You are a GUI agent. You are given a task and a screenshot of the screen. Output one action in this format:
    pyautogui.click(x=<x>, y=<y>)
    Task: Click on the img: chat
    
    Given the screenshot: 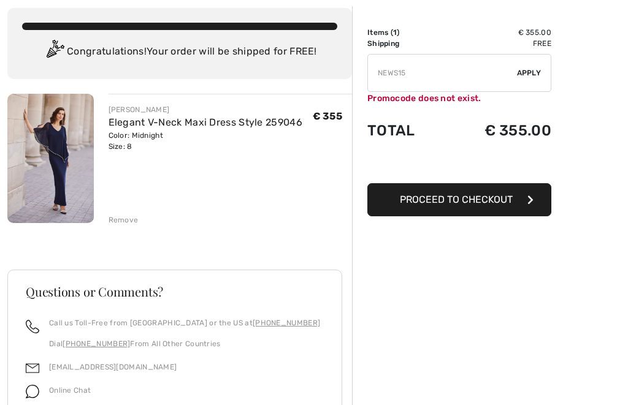 What is the action you would take?
    pyautogui.click(x=33, y=392)
    